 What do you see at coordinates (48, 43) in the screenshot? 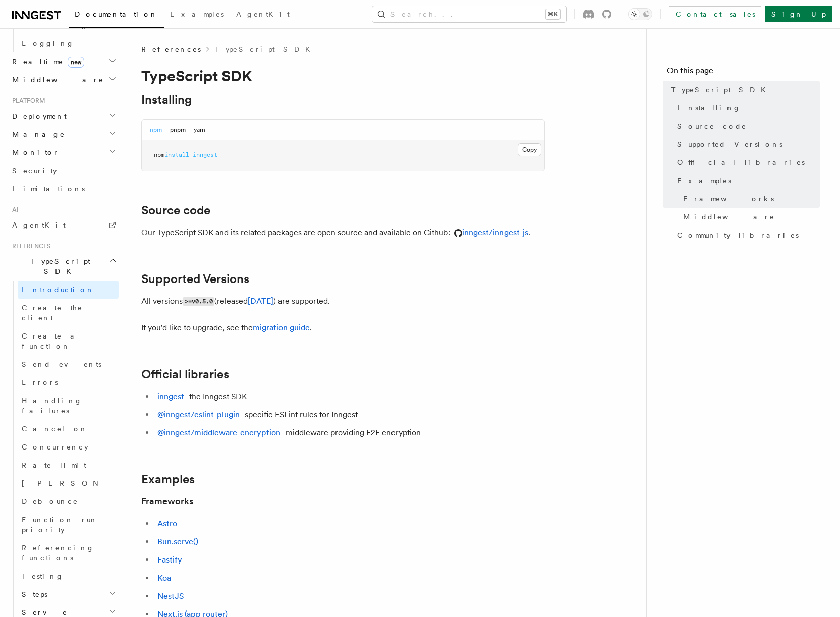
I see `span: Logging` at bounding box center [48, 43].